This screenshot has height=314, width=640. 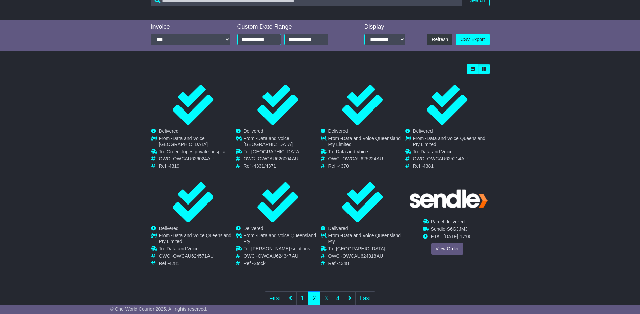 What do you see at coordinates (314, 298) in the screenshot?
I see `a: 2` at bounding box center [314, 298].